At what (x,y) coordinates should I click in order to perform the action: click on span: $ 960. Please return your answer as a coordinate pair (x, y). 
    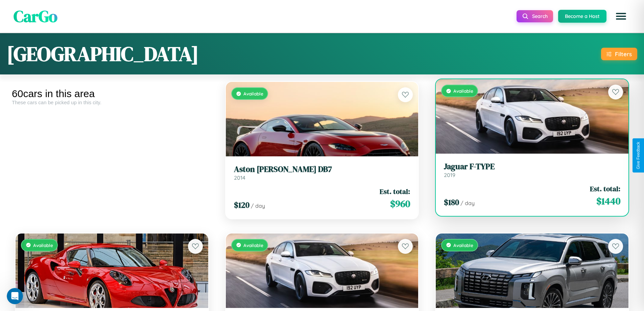
    Looking at the image, I should click on (400, 203).